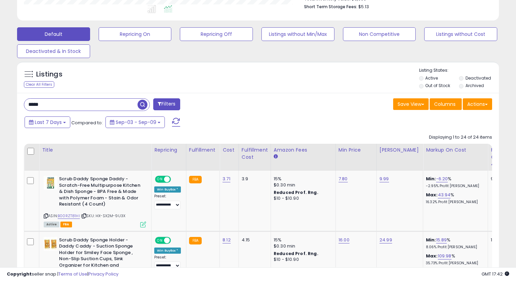  What do you see at coordinates (226, 179) in the screenshot?
I see `a: 3.71` at bounding box center [226, 179].